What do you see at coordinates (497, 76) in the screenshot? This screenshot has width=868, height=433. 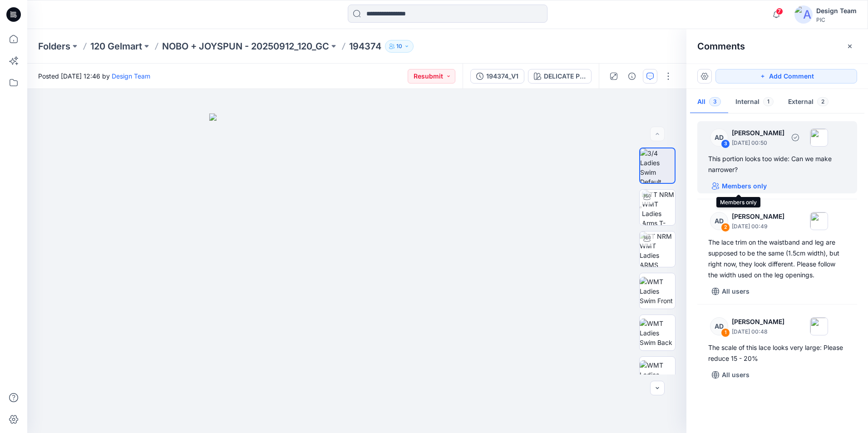 I see `button: 194374_V1` at bounding box center [497, 76].